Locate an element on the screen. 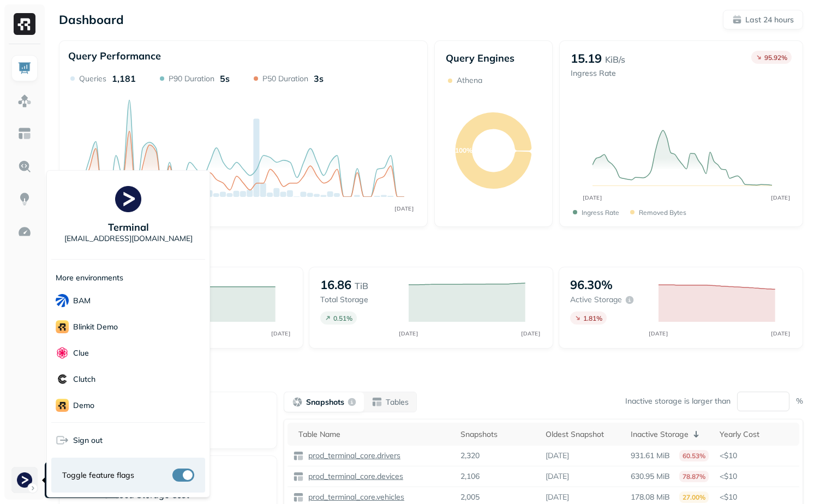 The height and width of the screenshot is (504, 814). img: Terminal is located at coordinates (128, 199).